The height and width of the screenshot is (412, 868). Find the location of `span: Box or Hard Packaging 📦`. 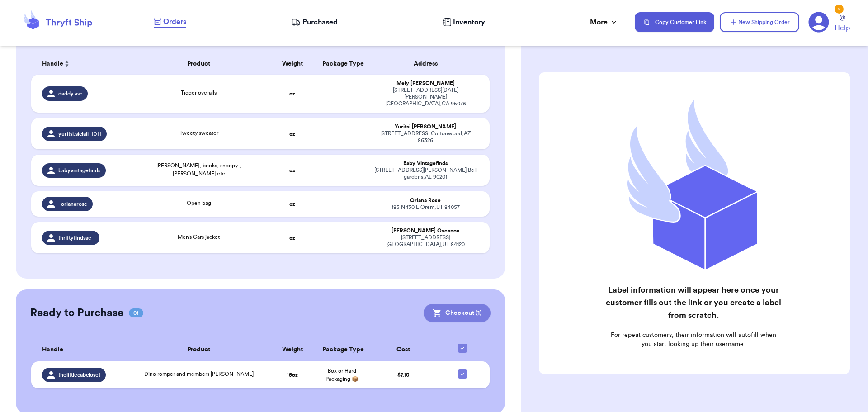

span: Box or Hard Packaging 📦 is located at coordinates (342, 375).